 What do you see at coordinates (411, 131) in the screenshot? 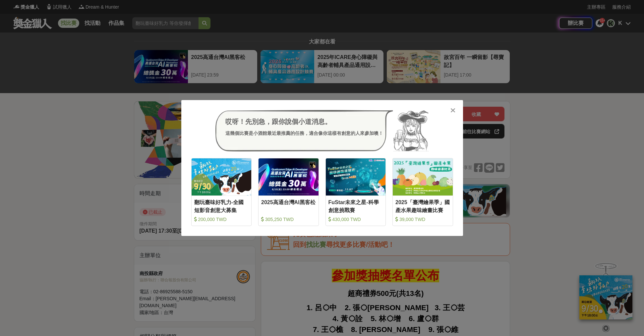
I see `img: Avatar` at bounding box center [411, 131].